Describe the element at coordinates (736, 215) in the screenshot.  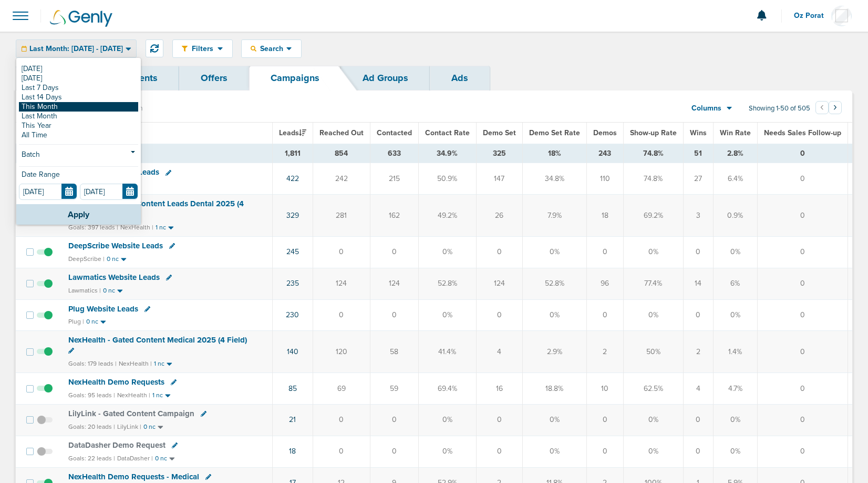
I see `td: 0.9%` at that location.